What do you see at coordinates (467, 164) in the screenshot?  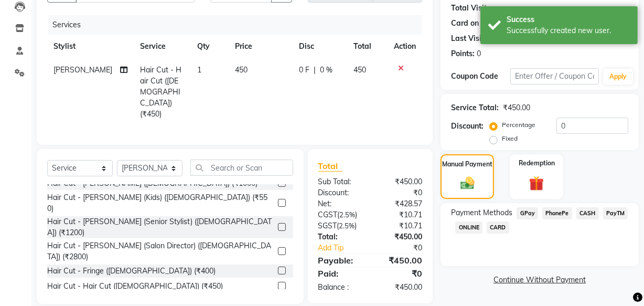 I see `label: Manual Payment` at bounding box center [467, 164].